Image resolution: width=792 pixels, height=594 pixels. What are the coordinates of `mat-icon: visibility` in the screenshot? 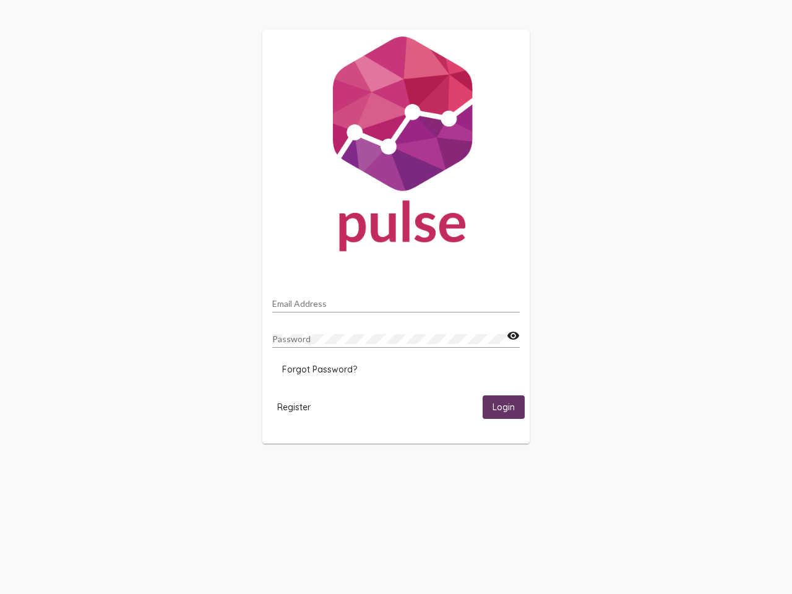 It's located at (513, 336).